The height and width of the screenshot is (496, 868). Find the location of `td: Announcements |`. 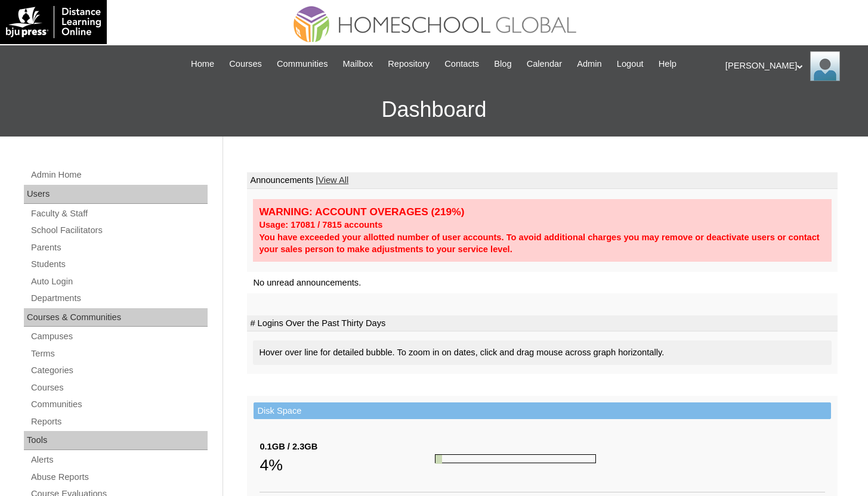

td: Announcements | is located at coordinates (542, 180).